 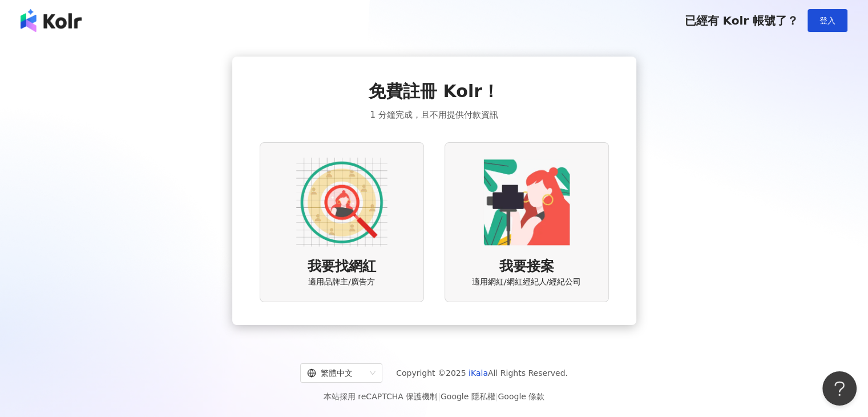 I want to click on span: 適用品牌主/廣告方, so click(x=341, y=282).